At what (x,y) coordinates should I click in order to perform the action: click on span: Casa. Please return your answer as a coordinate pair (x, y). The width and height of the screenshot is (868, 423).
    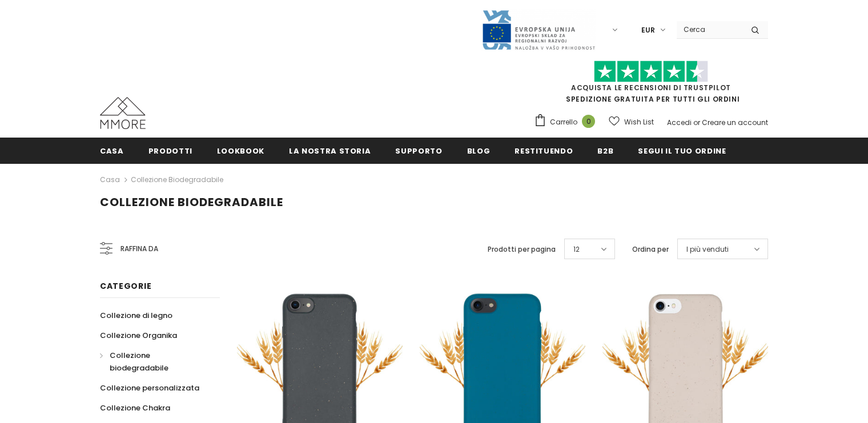
    Looking at the image, I should click on (112, 151).